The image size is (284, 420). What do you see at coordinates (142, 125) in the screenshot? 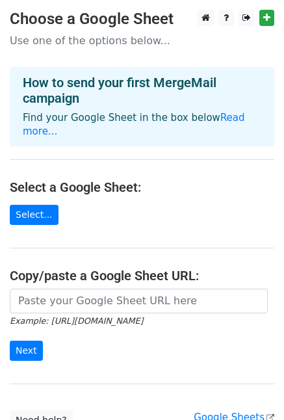
I see `p: Find your Google Sheet in the box below` at bounding box center [142, 125].